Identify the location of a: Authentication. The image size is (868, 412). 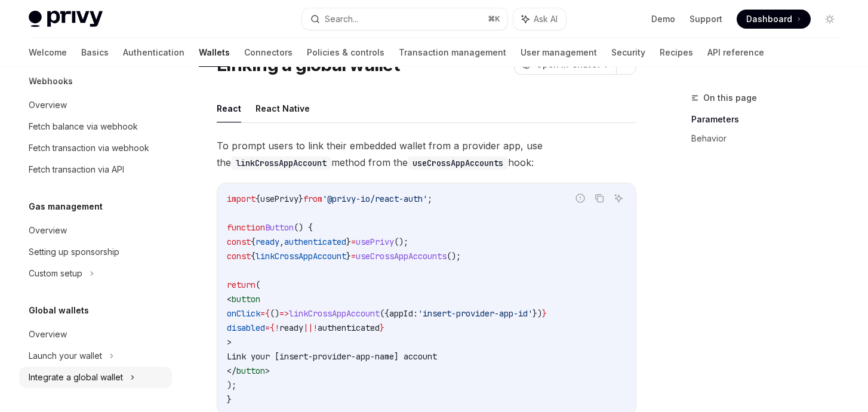
(153, 52).